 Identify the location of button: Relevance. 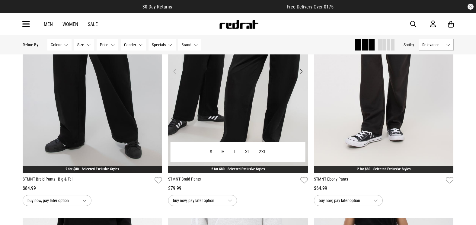
(436, 45).